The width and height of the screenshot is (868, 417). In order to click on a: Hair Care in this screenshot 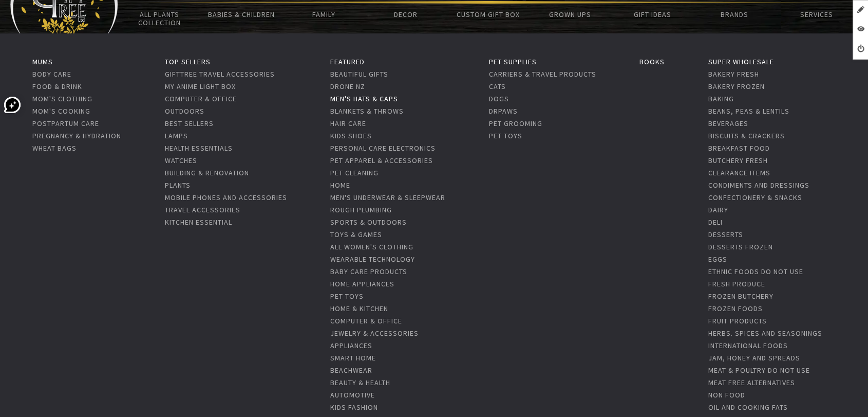, I will do `click(348, 123)`.